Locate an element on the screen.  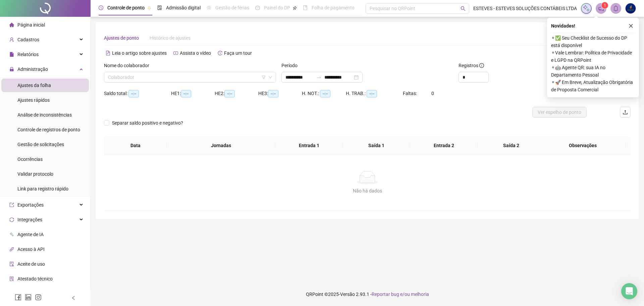
span: Ajustes rápidos is located at coordinates (33, 100).